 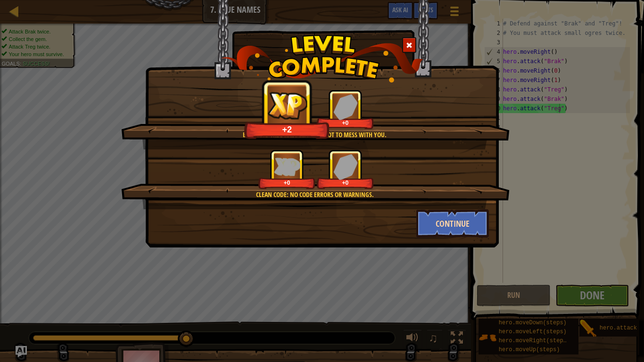 I want to click on img: level_complete.png, so click(x=322, y=58).